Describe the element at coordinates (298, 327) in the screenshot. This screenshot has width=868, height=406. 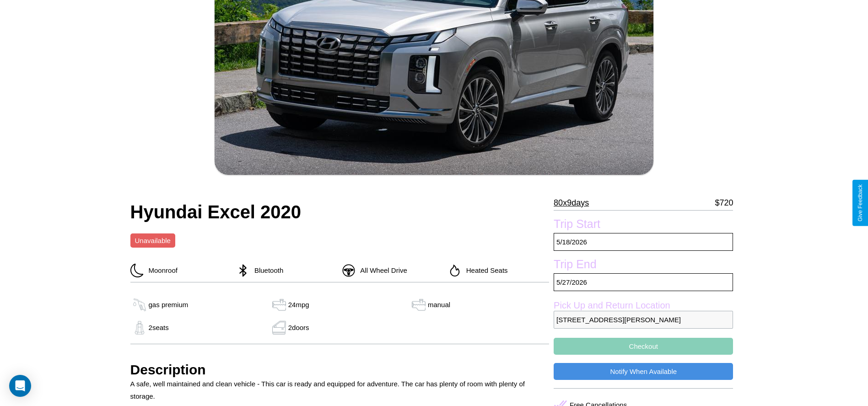
I see `p: 2 doors` at that location.